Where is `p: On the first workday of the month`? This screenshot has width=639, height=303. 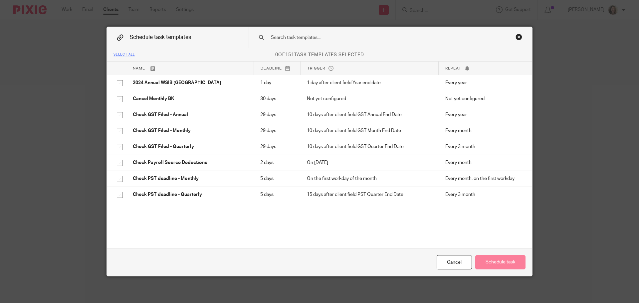
p: On the first workday of the month is located at coordinates (369, 179).